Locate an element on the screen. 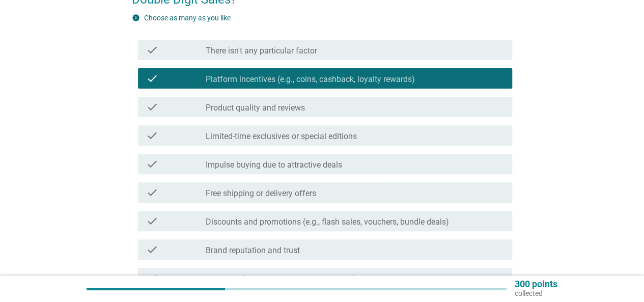  label: Necessity (items I already planned to buy) is located at coordinates (280, 279).